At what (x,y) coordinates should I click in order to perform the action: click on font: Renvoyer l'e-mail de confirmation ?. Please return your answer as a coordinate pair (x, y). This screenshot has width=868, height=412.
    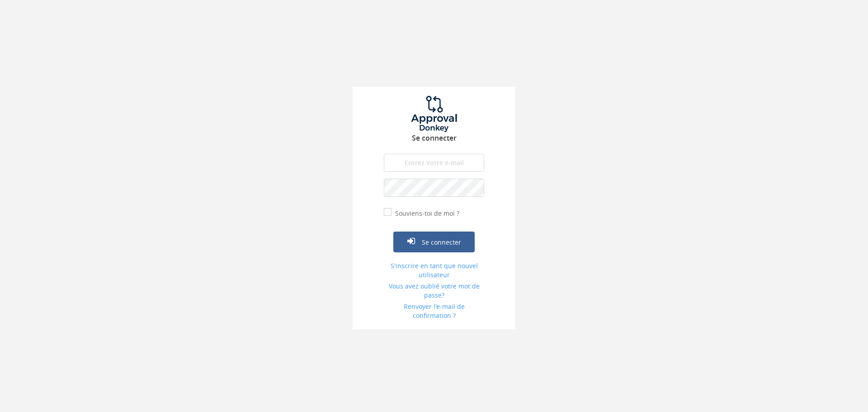
    Looking at the image, I should click on (434, 311).